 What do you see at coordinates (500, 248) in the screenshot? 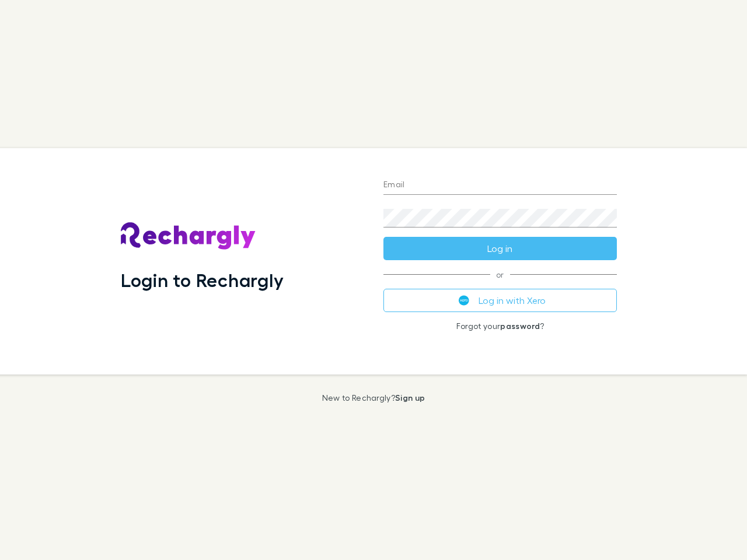
I see `button: Log in` at bounding box center [500, 248].